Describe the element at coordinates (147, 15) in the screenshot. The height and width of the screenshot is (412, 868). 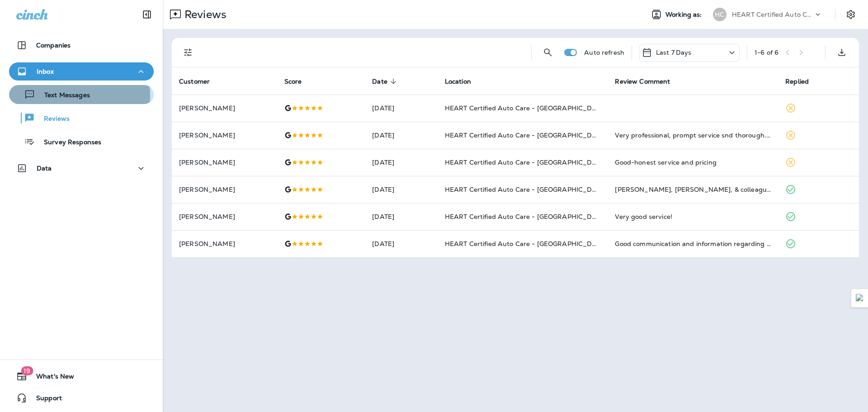
I see `button: Collapse Sidebar` at that location.